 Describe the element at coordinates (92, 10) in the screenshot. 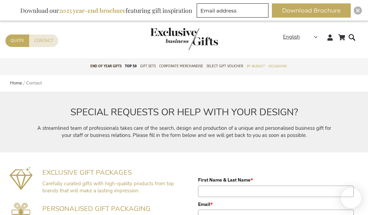

I see `b: 2025 year-end brochure` at that location.